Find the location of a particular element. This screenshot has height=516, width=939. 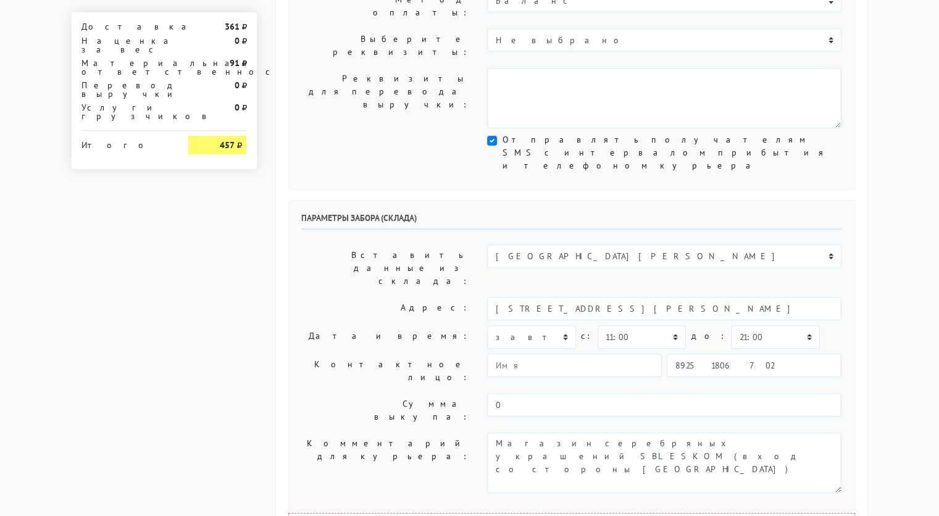

label: Сумма выкупа: is located at coordinates (385, 410).